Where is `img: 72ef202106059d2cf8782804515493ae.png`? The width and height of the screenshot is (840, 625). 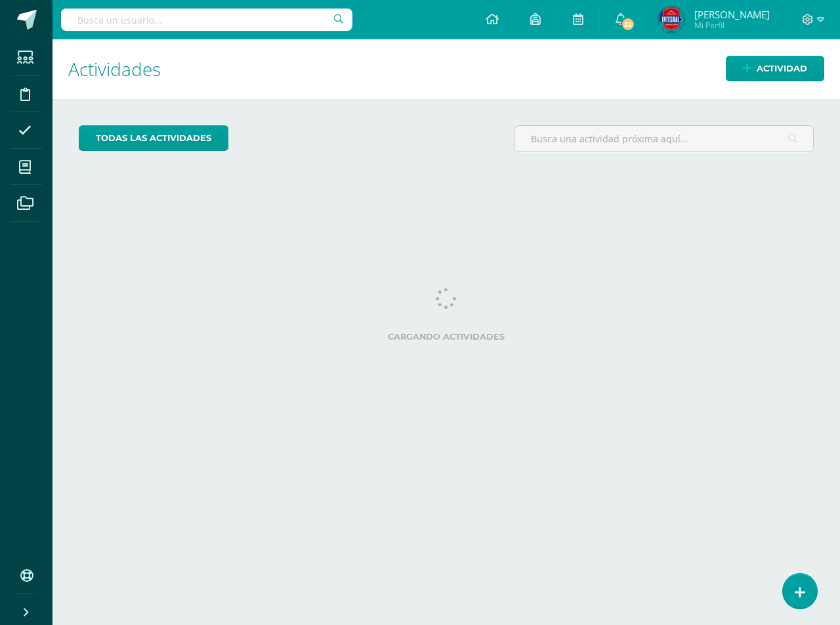
img: 72ef202106059d2cf8782804515493ae.png is located at coordinates (671, 19).